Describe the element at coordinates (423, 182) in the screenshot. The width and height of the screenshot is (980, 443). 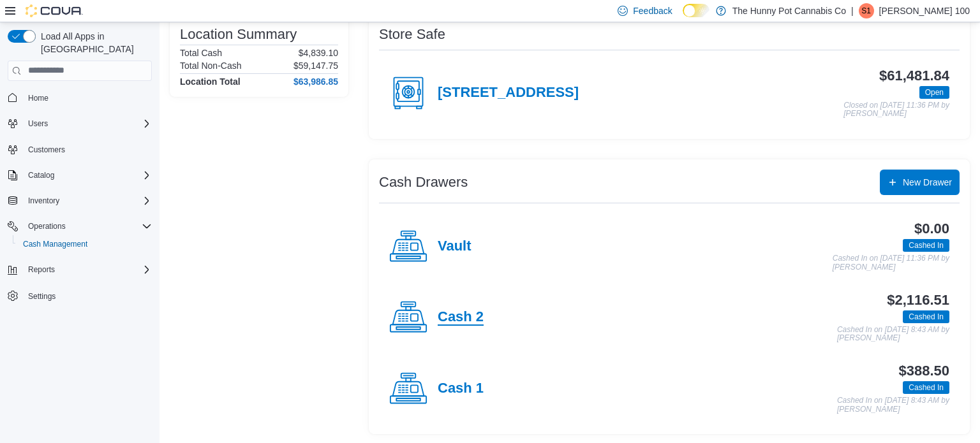
I see `h3: Cash Drawers` at that location.